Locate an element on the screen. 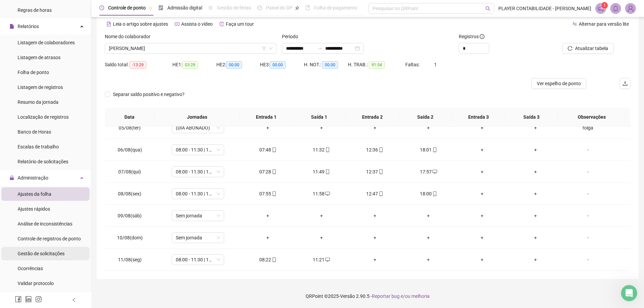 The image size is (644, 308). span: Escalas de trabalho is located at coordinates (38, 146).